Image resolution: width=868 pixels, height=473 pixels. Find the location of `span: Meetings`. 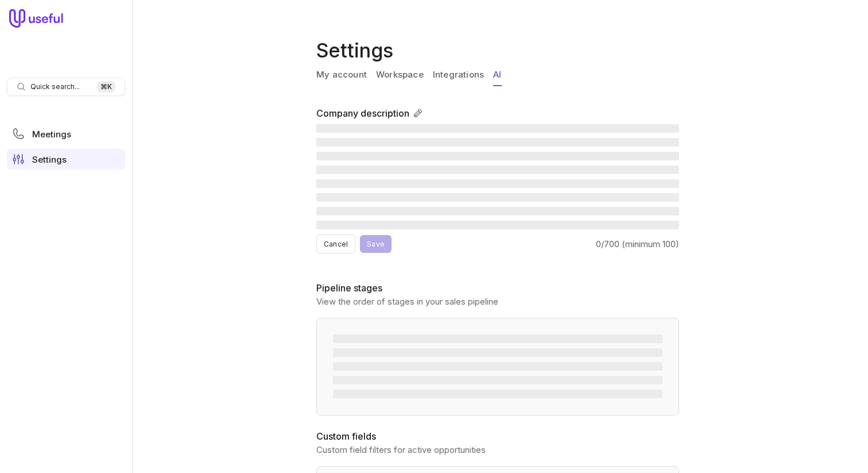

span: Meetings is located at coordinates (52, 134).